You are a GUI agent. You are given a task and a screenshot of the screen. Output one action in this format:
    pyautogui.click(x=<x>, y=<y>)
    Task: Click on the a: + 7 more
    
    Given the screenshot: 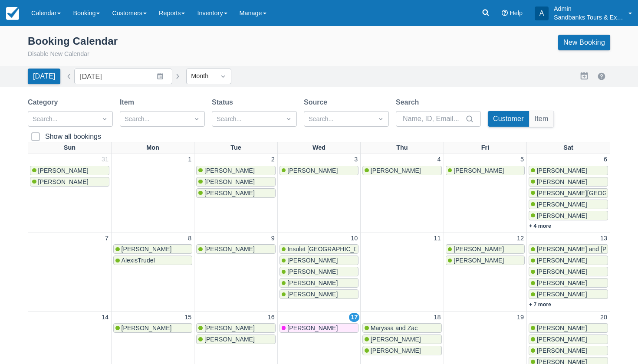 What is the action you would take?
    pyautogui.click(x=540, y=305)
    